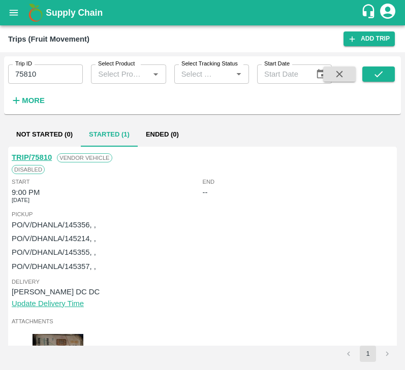  I want to click on a: TRIP/75810, so click(31, 157).